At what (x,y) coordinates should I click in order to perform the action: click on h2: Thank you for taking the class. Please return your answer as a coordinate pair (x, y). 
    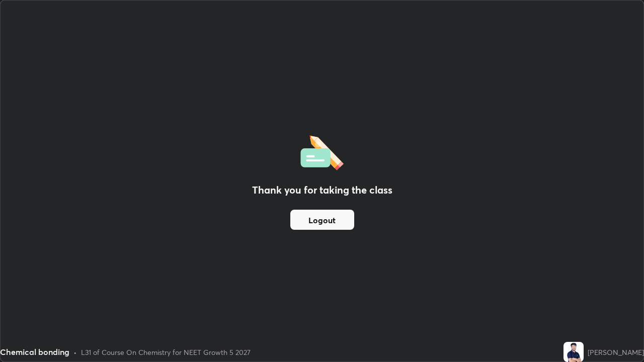
    Looking at the image, I should click on (322, 190).